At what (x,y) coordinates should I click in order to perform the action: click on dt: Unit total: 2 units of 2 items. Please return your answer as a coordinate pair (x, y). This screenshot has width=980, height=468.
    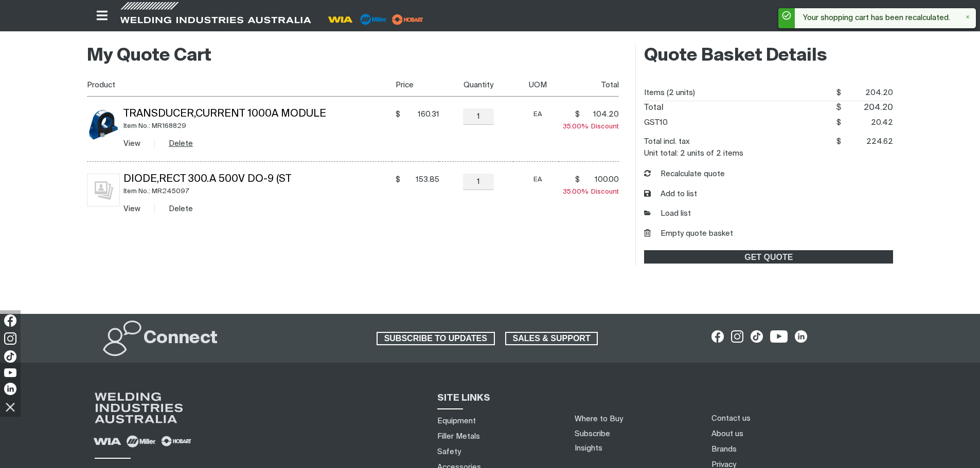
    Looking at the image, I should click on (693, 153).